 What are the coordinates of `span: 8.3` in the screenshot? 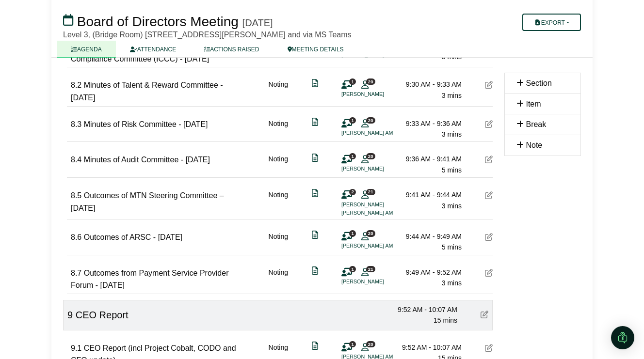 It's located at (76, 124).